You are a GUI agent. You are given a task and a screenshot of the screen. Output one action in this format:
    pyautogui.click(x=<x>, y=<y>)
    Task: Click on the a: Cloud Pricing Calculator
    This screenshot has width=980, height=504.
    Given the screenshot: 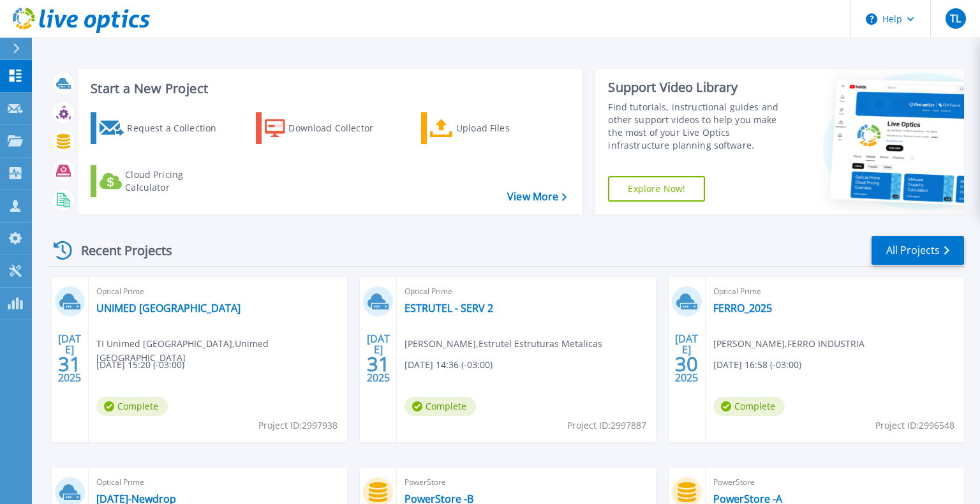 What is the action you would take?
    pyautogui.click(x=162, y=181)
    